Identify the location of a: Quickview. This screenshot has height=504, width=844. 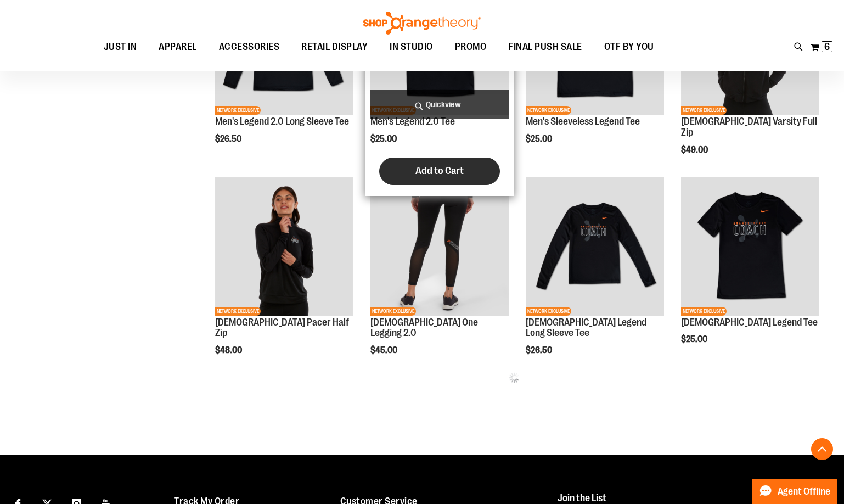
(440, 104).